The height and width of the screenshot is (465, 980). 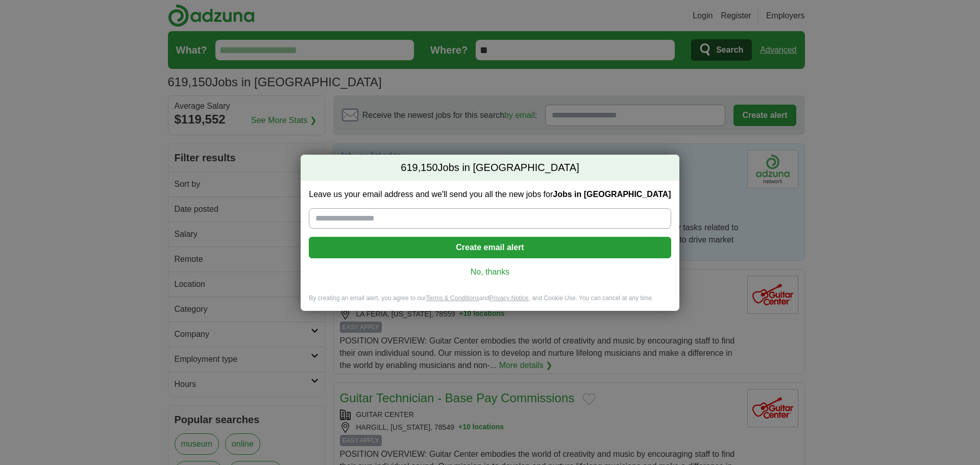 What do you see at coordinates (509, 298) in the screenshot?
I see `a: Privacy Notice` at bounding box center [509, 298].